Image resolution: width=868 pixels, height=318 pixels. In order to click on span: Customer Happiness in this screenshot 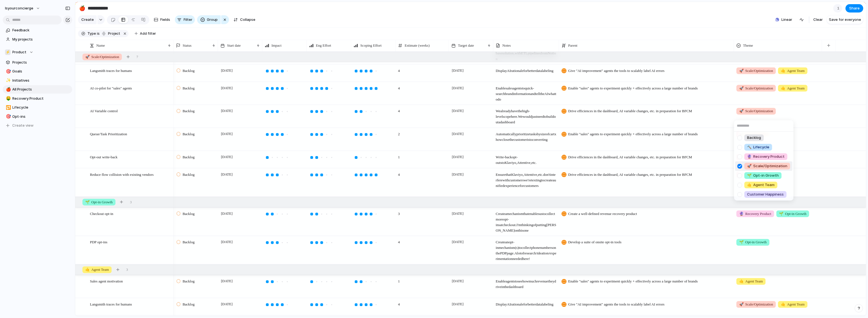, I will do `click(766, 194)`.